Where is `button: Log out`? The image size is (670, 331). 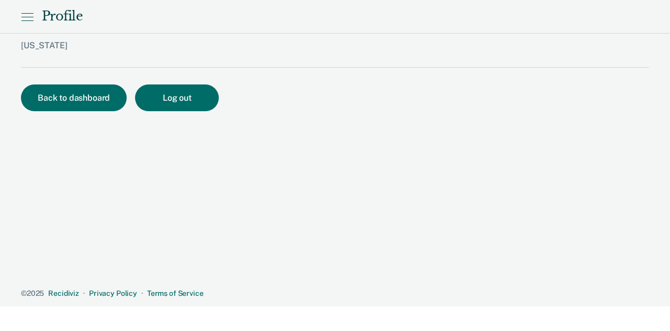
button: Log out is located at coordinates (177, 97).